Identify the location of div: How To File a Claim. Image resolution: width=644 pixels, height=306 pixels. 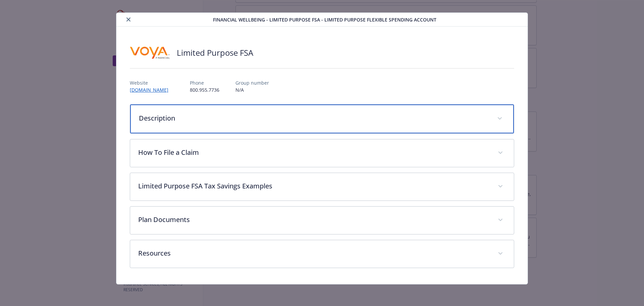
(322, 153).